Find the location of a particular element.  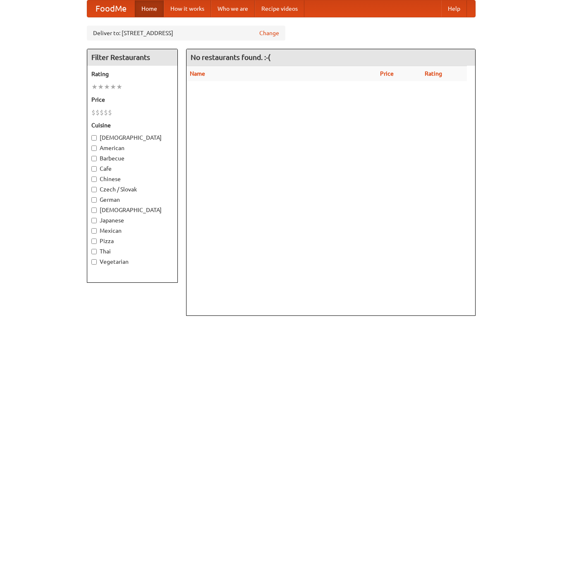

a: Home is located at coordinates (149, 9).